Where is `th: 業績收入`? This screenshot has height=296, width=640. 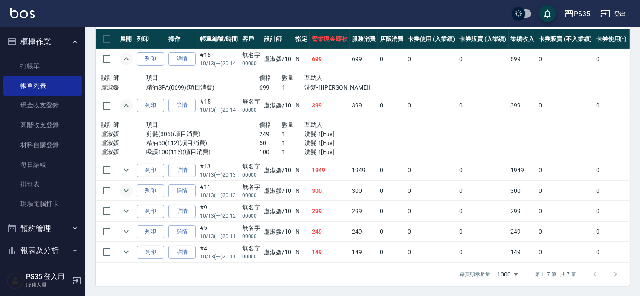 th: 業績收入 is located at coordinates (522, 39).